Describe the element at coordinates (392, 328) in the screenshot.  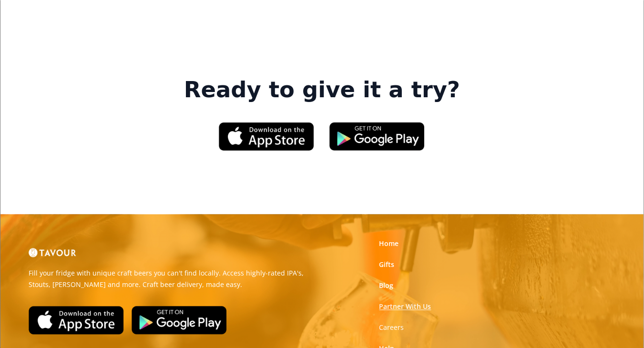
I see `a: Careers` at that location.